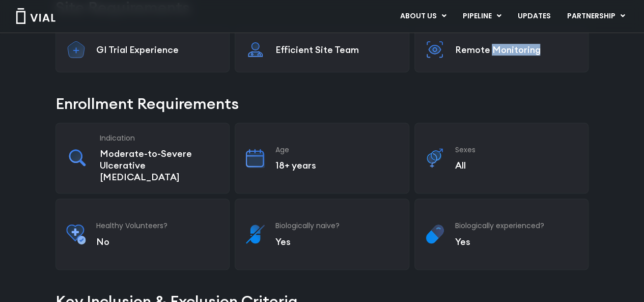 The width and height of the screenshot is (644, 302). Describe the element at coordinates (158, 241) in the screenshot. I see `p: No` at that location.